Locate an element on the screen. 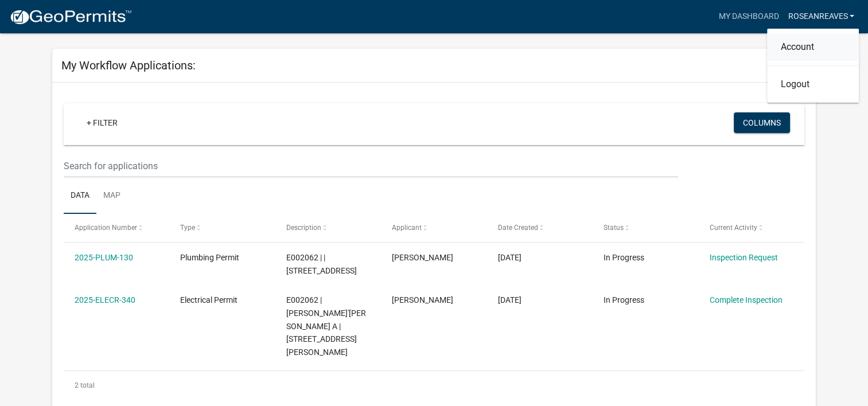 This screenshot has height=406, width=868. span: Status is located at coordinates (613, 228).